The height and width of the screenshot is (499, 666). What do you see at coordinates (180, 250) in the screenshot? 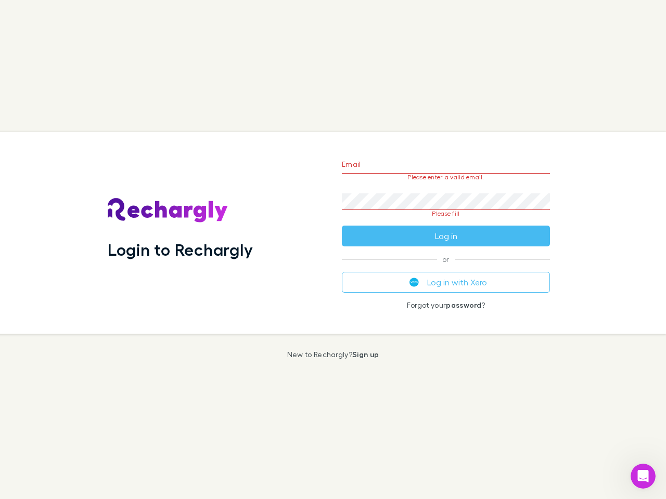
I see `h1: Login to Rechargly` at bounding box center [180, 250].